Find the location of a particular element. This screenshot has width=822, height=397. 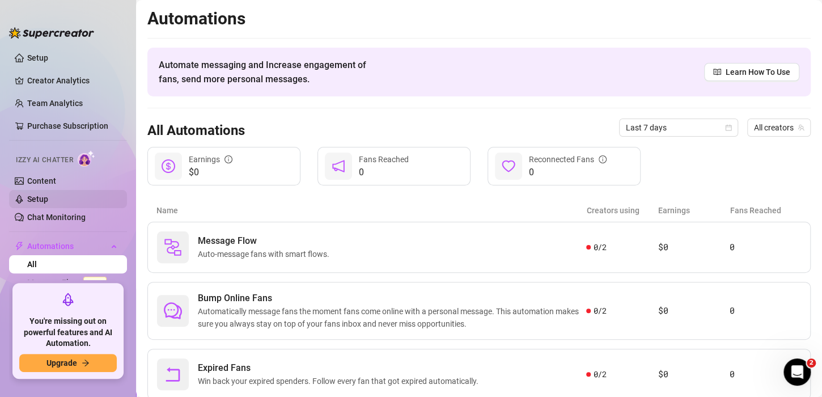

img: svg%3e is located at coordinates (173, 247).